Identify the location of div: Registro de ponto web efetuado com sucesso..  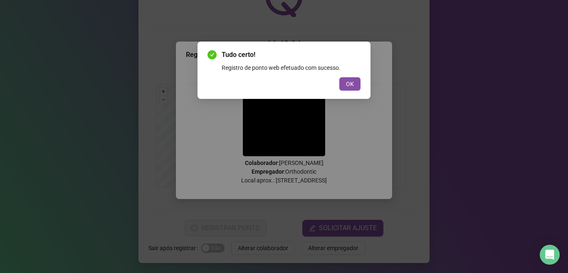
(291, 68).